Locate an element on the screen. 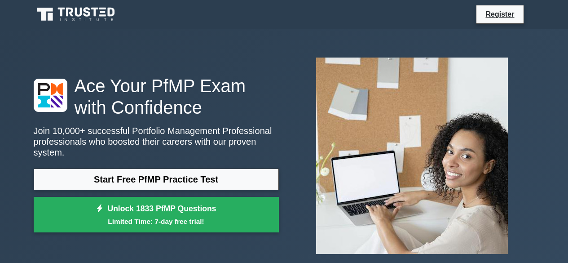  small: Limited Time: 7-day free trial! is located at coordinates (156, 221).